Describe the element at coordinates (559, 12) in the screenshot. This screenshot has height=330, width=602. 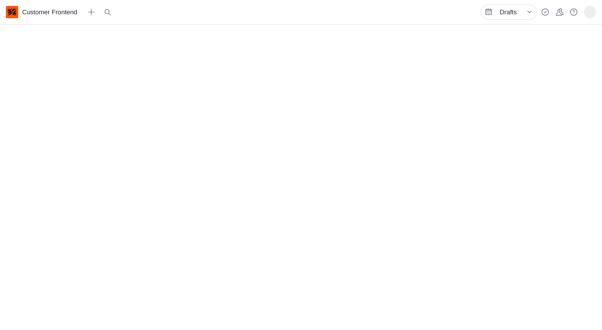
I see `button: Global presence` at that location.